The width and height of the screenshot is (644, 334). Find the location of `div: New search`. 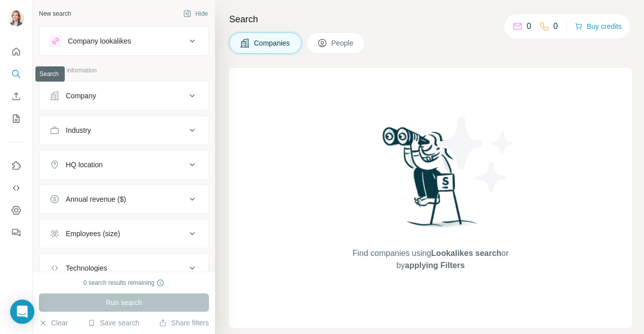

div: New search is located at coordinates (55, 14).